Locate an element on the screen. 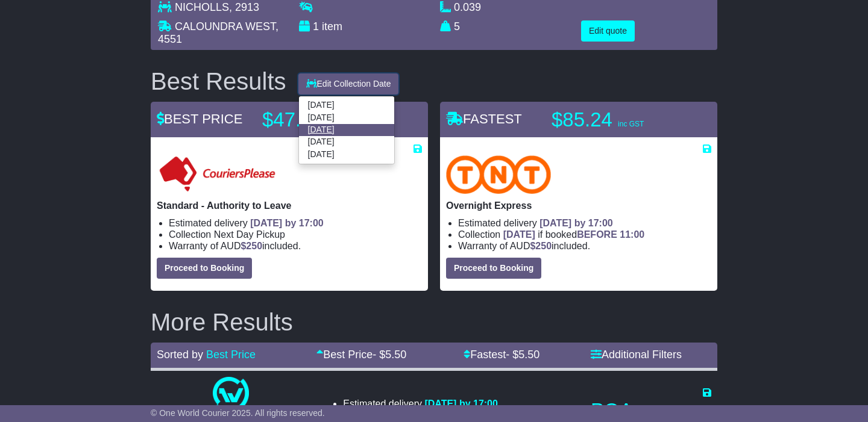 This screenshot has width=868, height=422. a: Fastest- $5.50 is located at coordinates (501, 355).